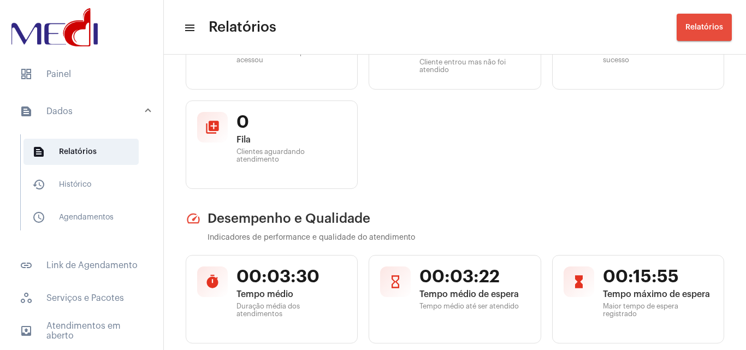 The width and height of the screenshot is (746, 350). What do you see at coordinates (81, 217) in the screenshot?
I see `span: Agendamentos` at bounding box center [81, 217].